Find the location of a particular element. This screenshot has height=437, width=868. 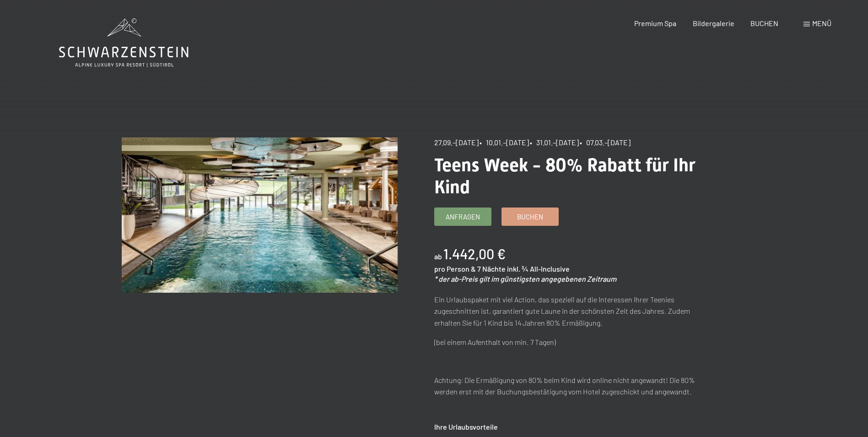

span: ab is located at coordinates (438, 256).